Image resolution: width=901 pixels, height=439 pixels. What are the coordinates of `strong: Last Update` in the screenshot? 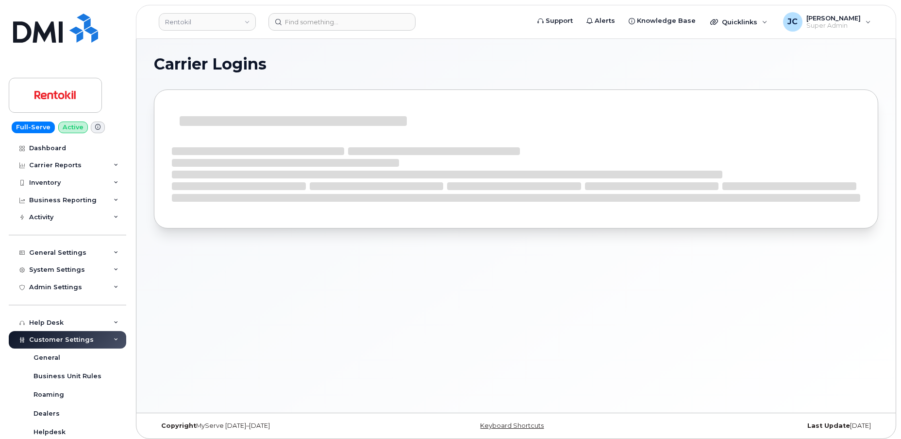 It's located at (829, 425).